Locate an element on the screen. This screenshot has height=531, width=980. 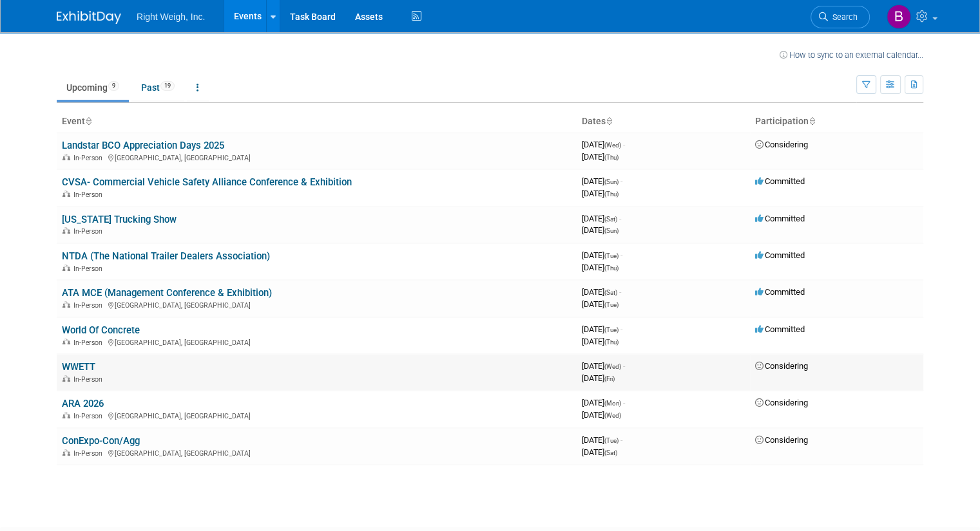
span: 9 is located at coordinates (113, 86).